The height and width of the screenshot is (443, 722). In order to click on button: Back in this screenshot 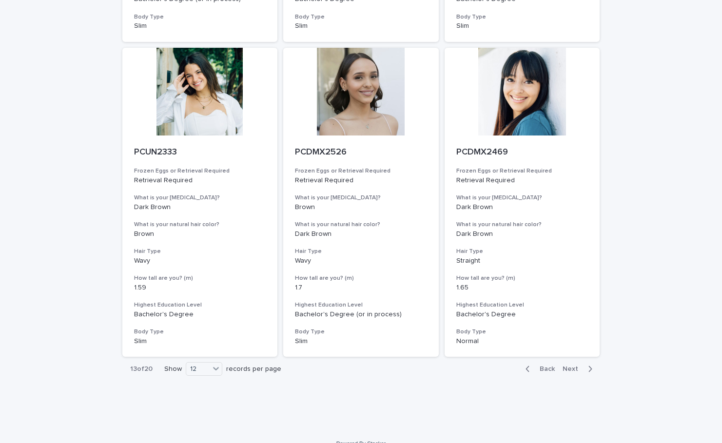, I will do `click(538, 369)`.